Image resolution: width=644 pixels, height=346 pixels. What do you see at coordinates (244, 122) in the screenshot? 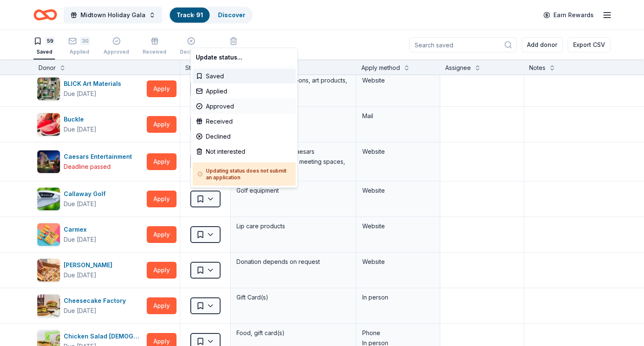
I see `div: Received` at bounding box center [244, 122].